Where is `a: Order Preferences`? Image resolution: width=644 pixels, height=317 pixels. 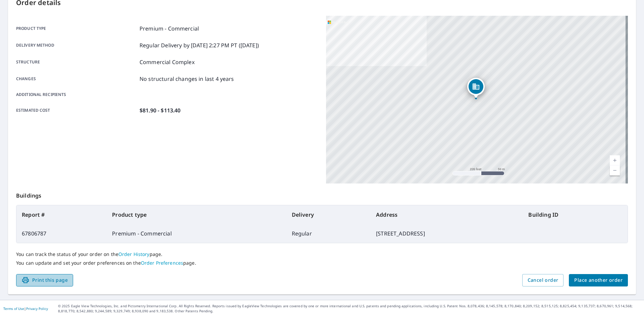 a: Order Preferences is located at coordinates (162, 263).